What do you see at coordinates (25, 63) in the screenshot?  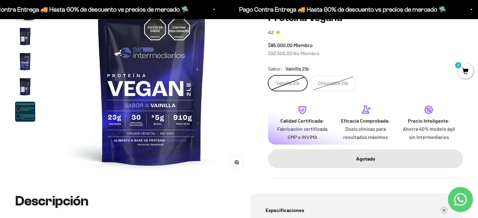 I see `button: Ir al artículo 4` at bounding box center [25, 63].